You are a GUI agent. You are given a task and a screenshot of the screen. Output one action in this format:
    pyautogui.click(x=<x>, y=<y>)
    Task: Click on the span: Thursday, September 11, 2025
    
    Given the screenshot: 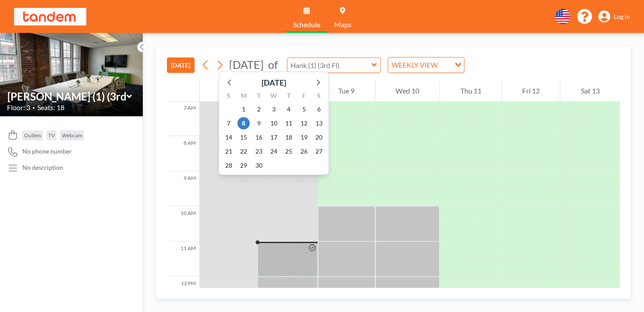 What is the action you would take?
    pyautogui.click(x=289, y=123)
    